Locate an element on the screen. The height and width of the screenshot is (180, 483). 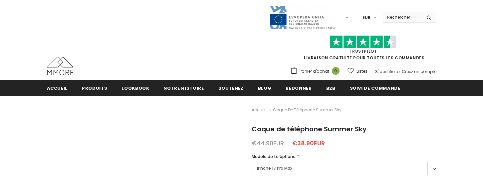
a: Suivi de commande is located at coordinates (375, 88).